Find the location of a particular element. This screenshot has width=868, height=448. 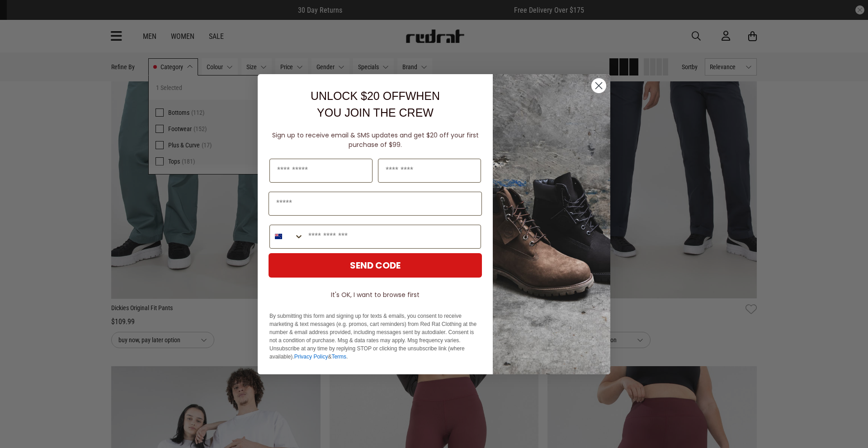

button: Search Countries is located at coordinates (287, 237).